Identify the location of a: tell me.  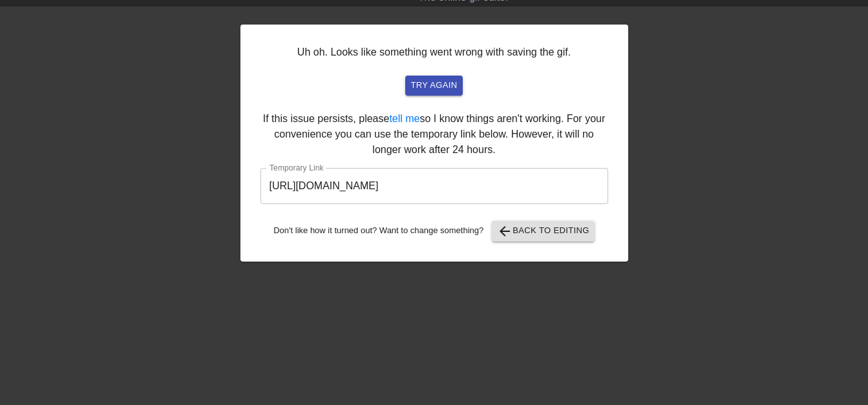
(404, 119).